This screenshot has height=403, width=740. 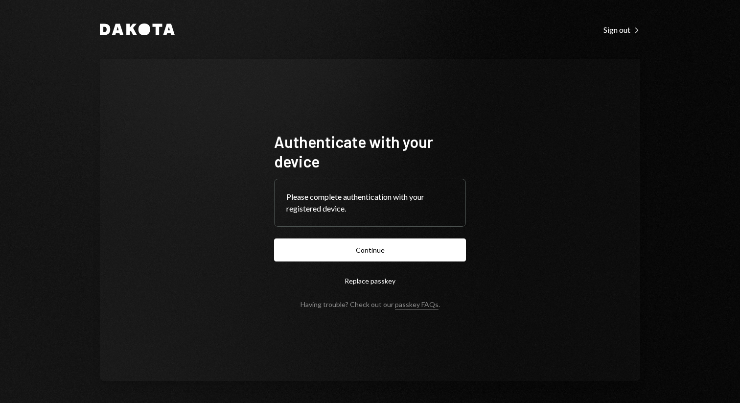 I want to click on h1: Authenticate with your device, so click(x=370, y=151).